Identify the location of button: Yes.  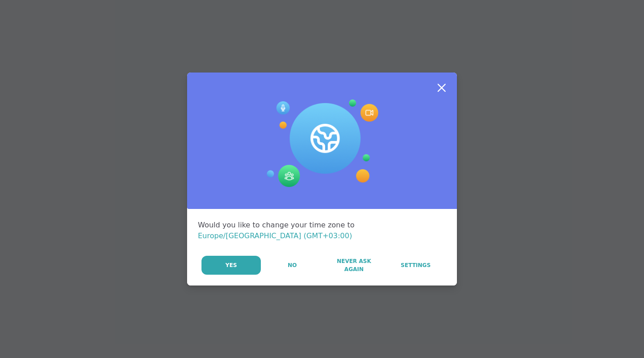
(231, 265).